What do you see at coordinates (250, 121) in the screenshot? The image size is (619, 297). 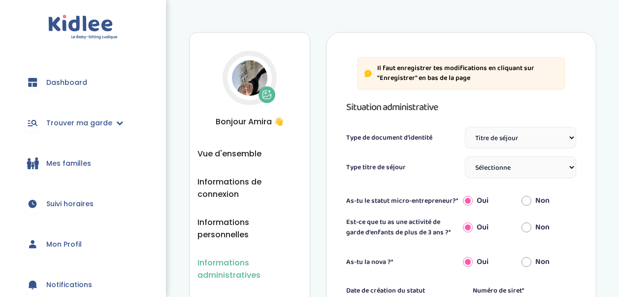 I see `span: Bonjour Amira 👋` at bounding box center [250, 121].